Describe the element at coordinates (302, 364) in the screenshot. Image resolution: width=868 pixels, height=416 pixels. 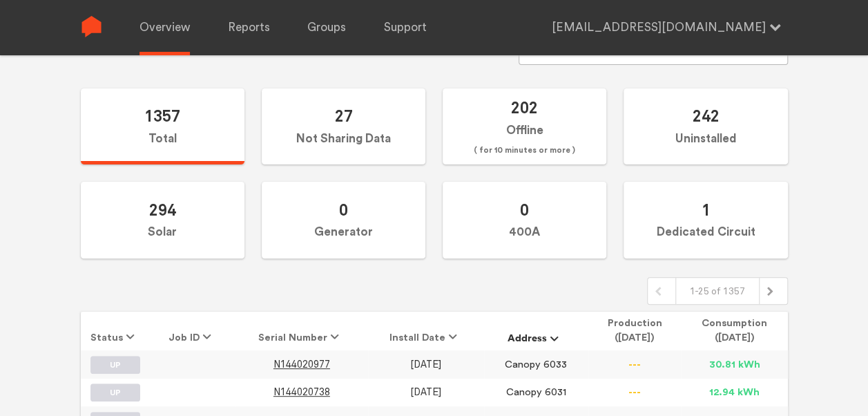
I see `span: N144020977` at that location.